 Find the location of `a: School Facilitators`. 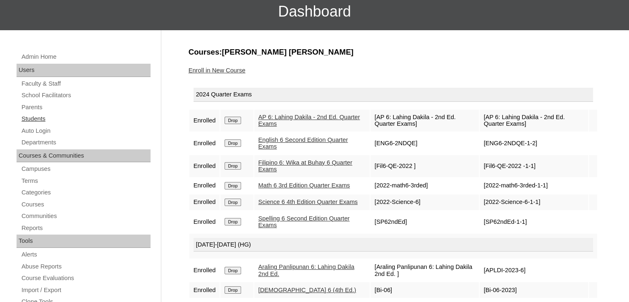

a: School Facilitators is located at coordinates (86, 95).